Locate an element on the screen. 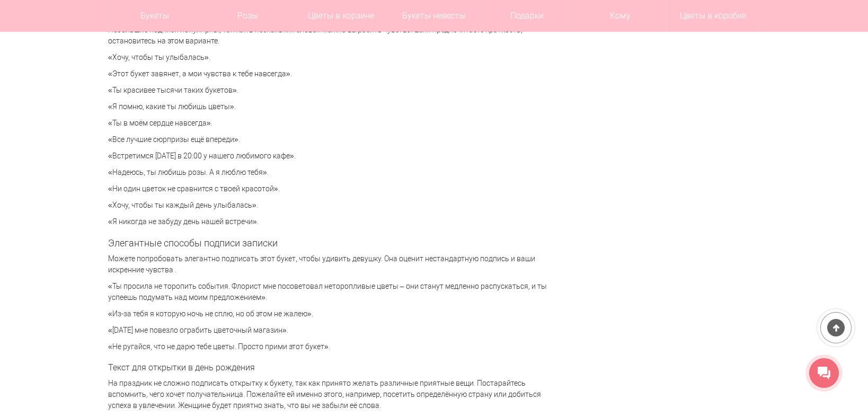  p: «Надеюсь, ты любишь розы. А я люблю тебя». is located at coordinates (333, 172).